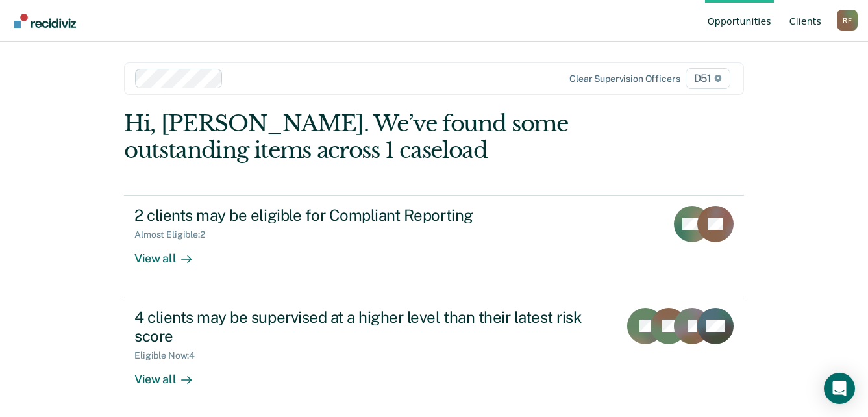  What do you see at coordinates (175, 235) in the screenshot?
I see `div: Almost Eligible : 2` at bounding box center [175, 235].